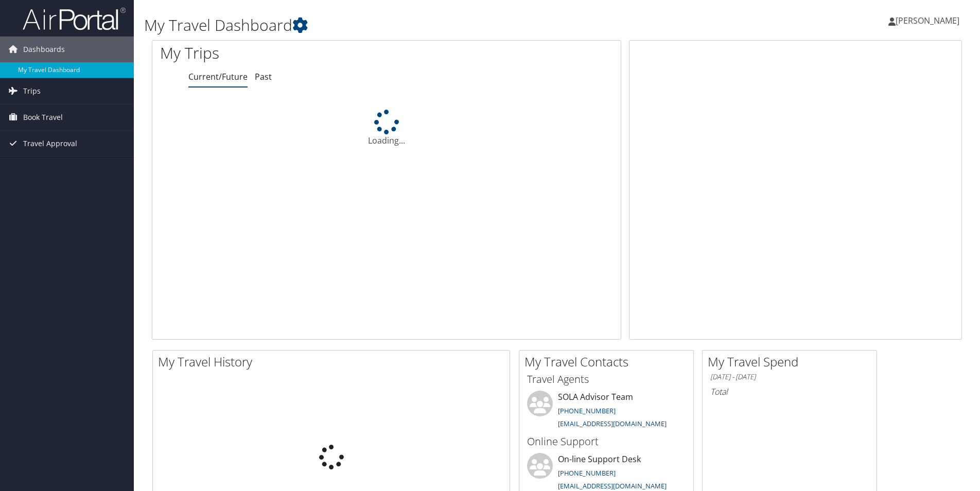 The width and height of the screenshot is (980, 491). I want to click on h1: My Trips, so click(289, 53).